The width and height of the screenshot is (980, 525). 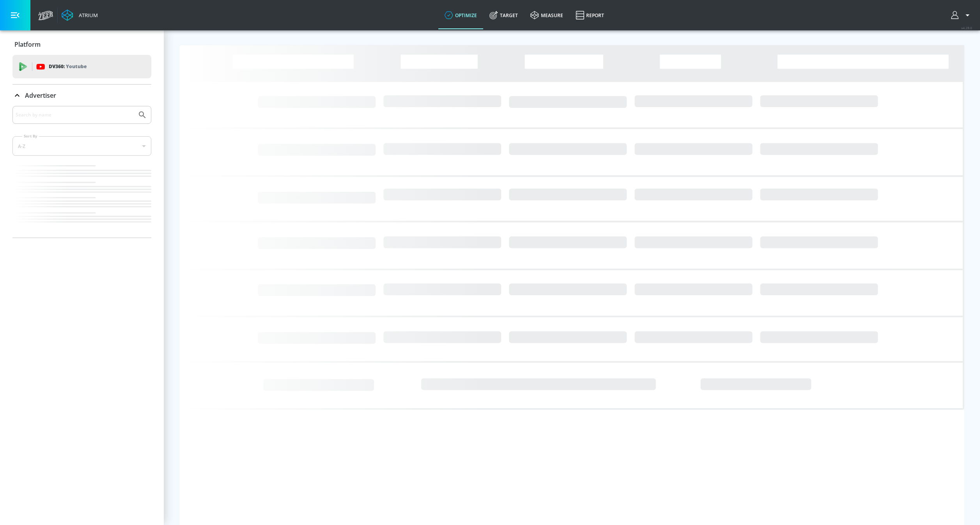 What do you see at coordinates (75, 115) in the screenshot?
I see `input: Search by name` at bounding box center [75, 115].